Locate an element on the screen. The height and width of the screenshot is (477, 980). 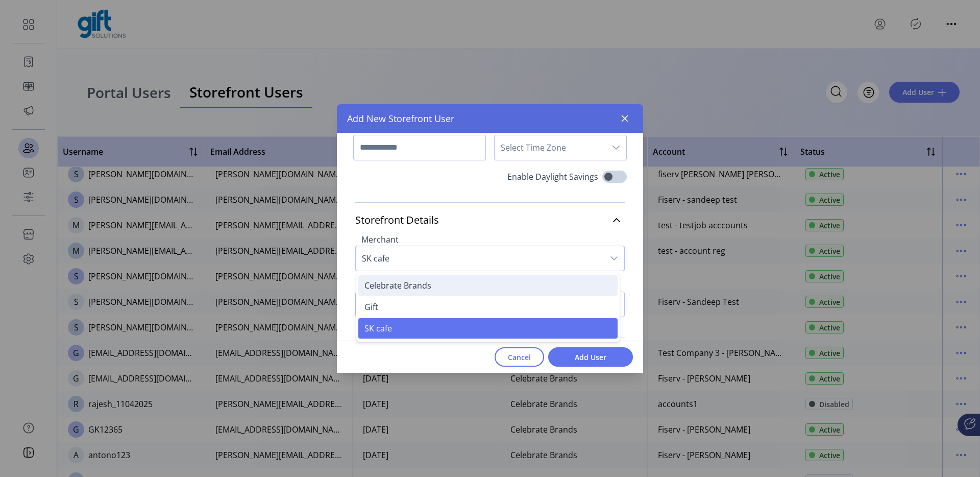
span: Celebrate Brands is located at coordinates (397, 285).